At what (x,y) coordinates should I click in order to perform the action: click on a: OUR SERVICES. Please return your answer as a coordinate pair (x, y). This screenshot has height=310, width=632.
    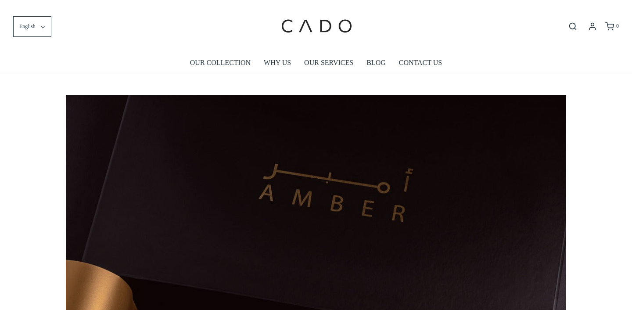
    Looking at the image, I should click on (329, 63).